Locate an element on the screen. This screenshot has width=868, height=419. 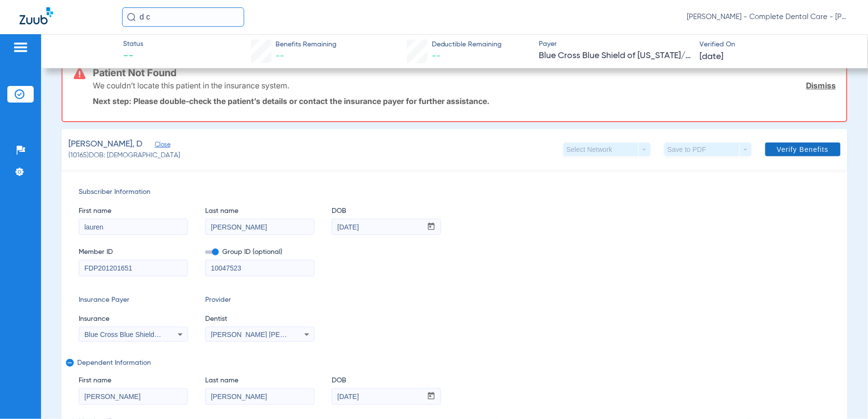
span: Member ID is located at coordinates (134, 252).